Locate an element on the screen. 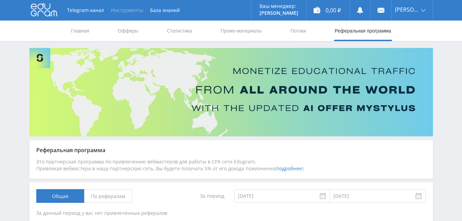  span: Общая is located at coordinates (60, 196).